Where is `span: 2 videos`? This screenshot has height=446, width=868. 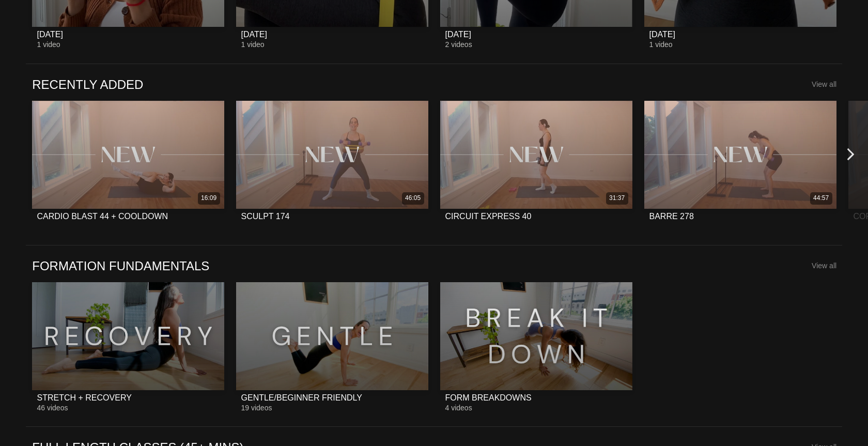 span: 2 videos is located at coordinates (459, 44).